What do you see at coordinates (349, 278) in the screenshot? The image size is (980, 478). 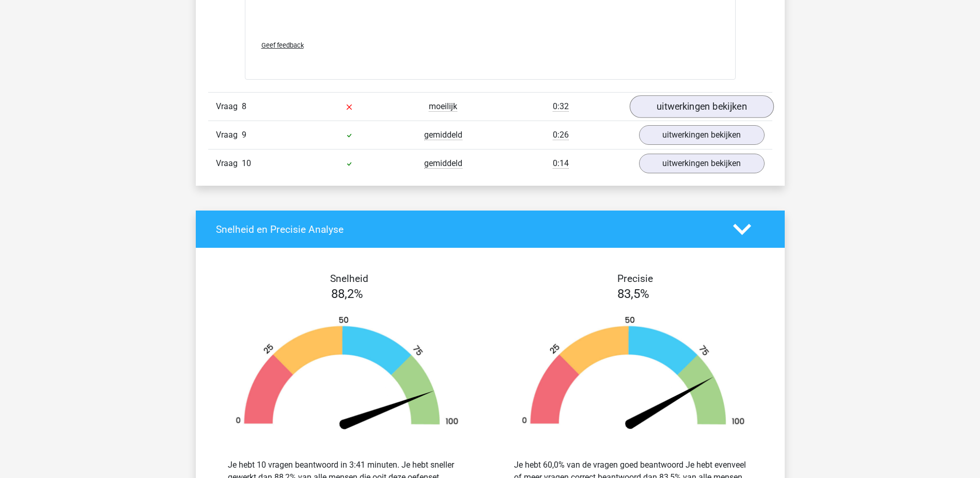 I see `h4: Snelheid` at bounding box center [349, 278].